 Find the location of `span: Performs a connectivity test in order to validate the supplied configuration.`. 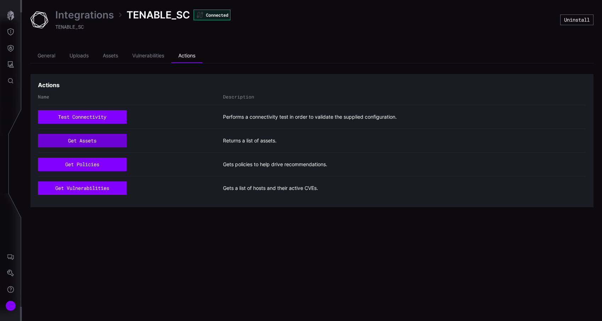

span: Performs a connectivity test in order to validate the supplied configuration. is located at coordinates (310, 117).